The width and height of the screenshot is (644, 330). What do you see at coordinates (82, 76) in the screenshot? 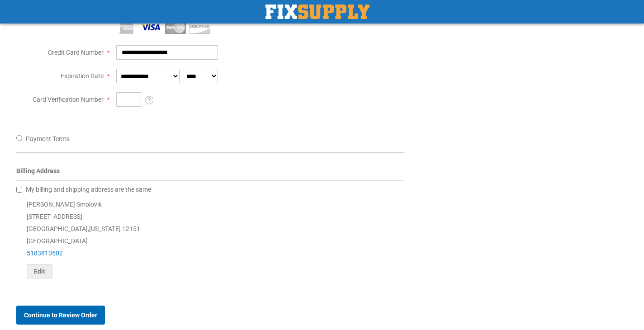
I see `span: Expiration Date` at bounding box center [82, 76].